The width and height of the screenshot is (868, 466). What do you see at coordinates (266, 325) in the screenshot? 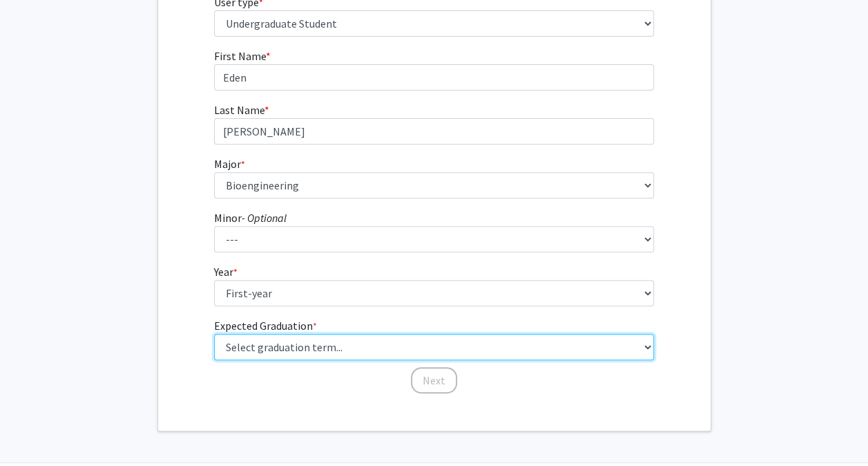
I see `label: Expected Graduation` at bounding box center [266, 325].